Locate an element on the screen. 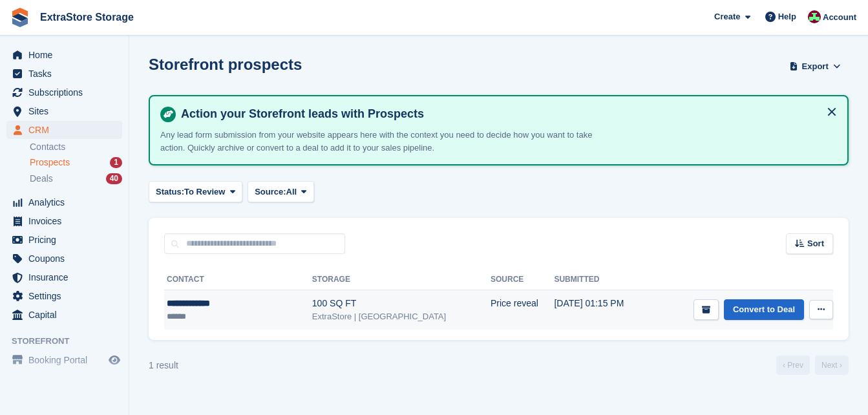 The image size is (868, 415). td: Price reveal is located at coordinates (522, 310).